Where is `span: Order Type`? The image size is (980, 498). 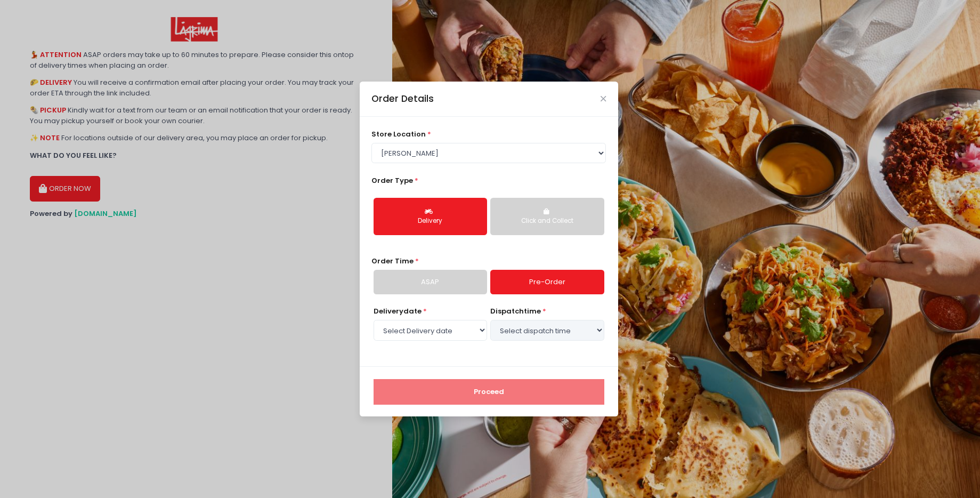
span: Order Type is located at coordinates (392, 180).